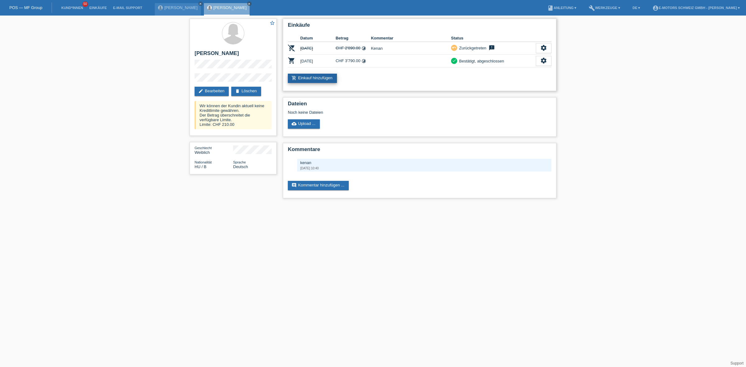 The height and width of the screenshot is (367, 746). What do you see at coordinates (383, 112) in the screenshot?
I see `div: Noch keine Dateien` at bounding box center [383, 112].